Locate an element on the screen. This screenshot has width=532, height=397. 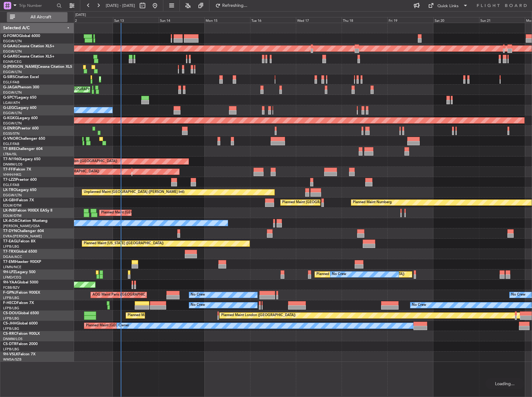
a: 9H-YAAGlobal 5000 is located at coordinates (20, 283).